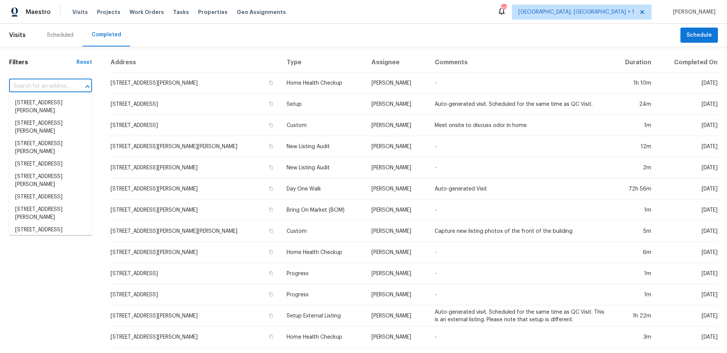  Describe the element at coordinates (195, 62) in the screenshot. I see `th: Address` at that location.